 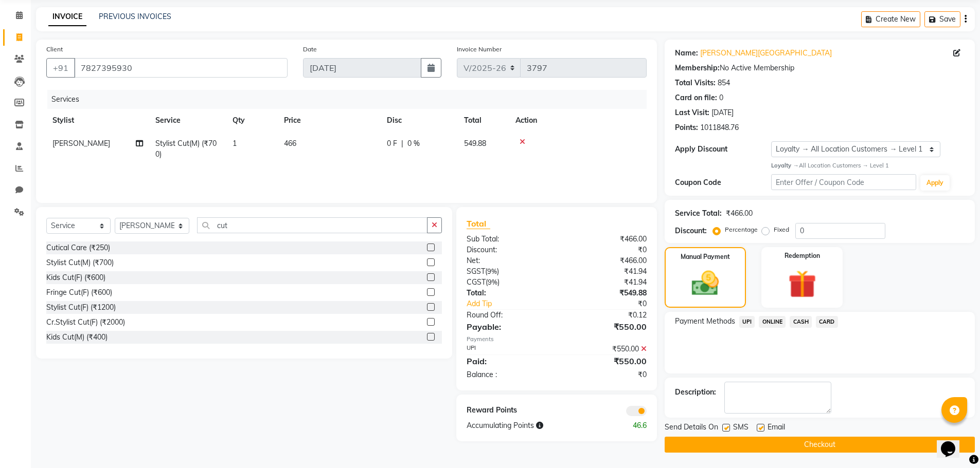 What do you see at coordinates (698, 214) in the screenshot?
I see `div: Service Total:` at bounding box center [698, 214].